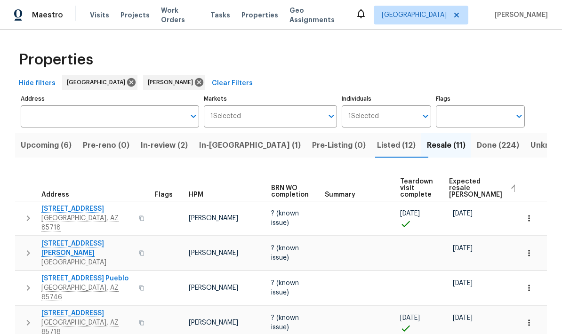 The image size is (562, 334). What do you see at coordinates (340, 195) in the screenshot?
I see `span: Summary` at bounding box center [340, 195].